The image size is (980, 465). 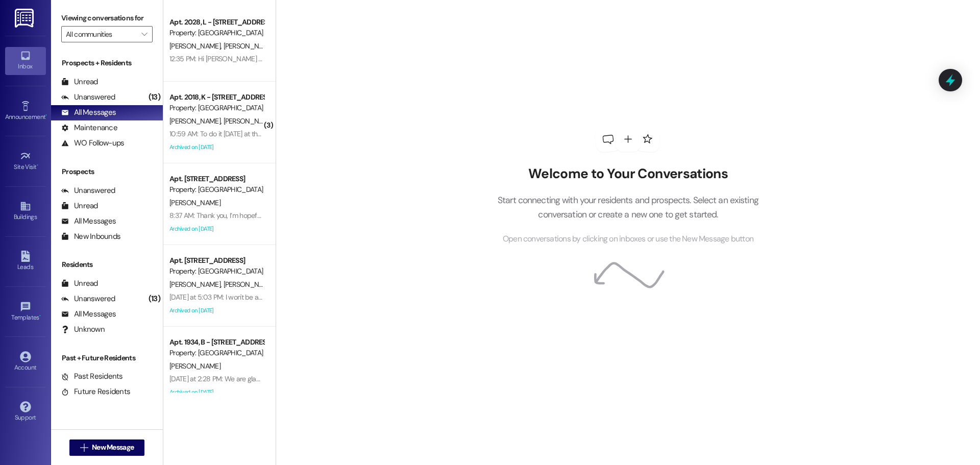 I want to click on a: Leads, so click(x=26, y=261).